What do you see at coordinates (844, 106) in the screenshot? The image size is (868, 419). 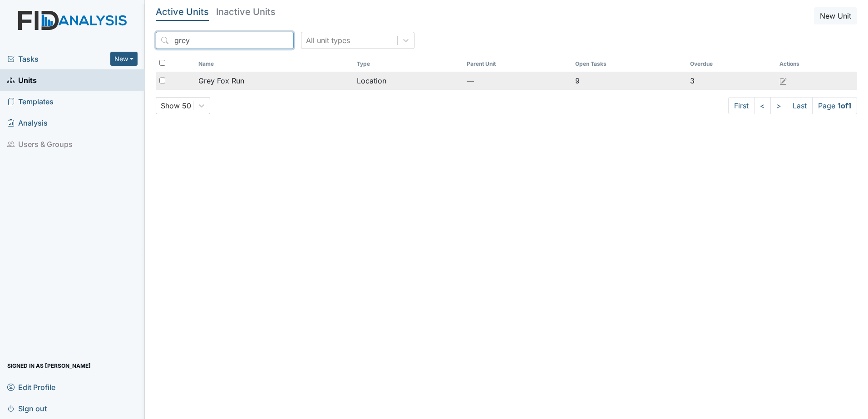 I see `strong: 1 of 1` at bounding box center [844, 106].